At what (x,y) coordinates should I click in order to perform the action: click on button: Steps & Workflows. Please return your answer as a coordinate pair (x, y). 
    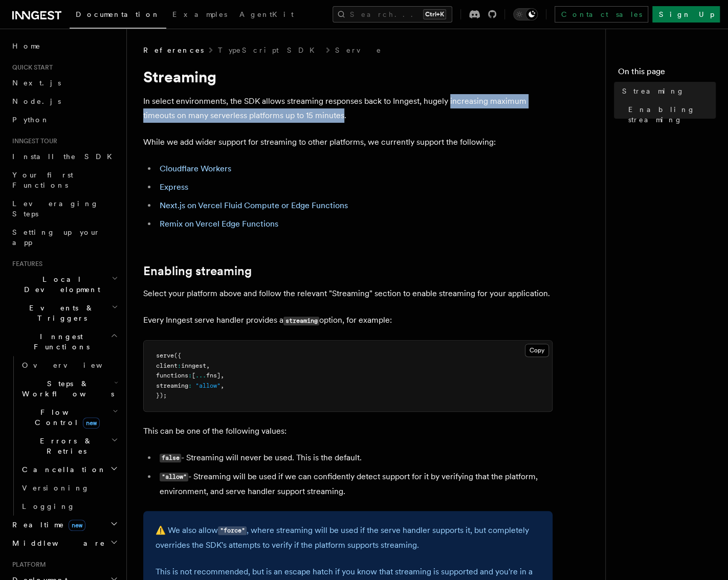
    Looking at the image, I should click on (69, 389).